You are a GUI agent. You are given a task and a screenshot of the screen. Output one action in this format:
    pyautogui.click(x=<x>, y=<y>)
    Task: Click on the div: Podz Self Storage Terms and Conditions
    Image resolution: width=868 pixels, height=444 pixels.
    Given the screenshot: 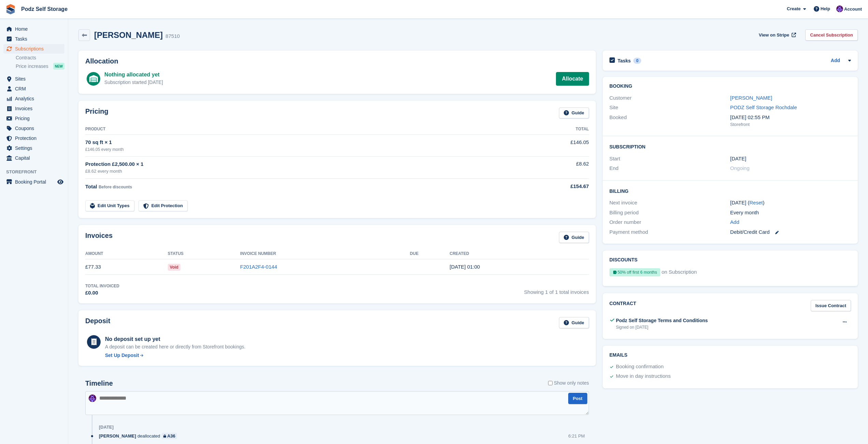 What is the action you would take?
    pyautogui.click(x=662, y=321)
    